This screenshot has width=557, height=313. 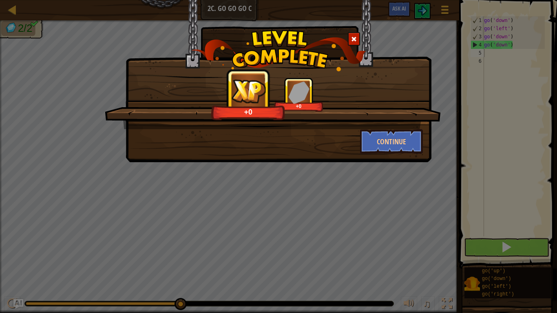 I want to click on img: reward_icon_gems.png, so click(x=299, y=92).